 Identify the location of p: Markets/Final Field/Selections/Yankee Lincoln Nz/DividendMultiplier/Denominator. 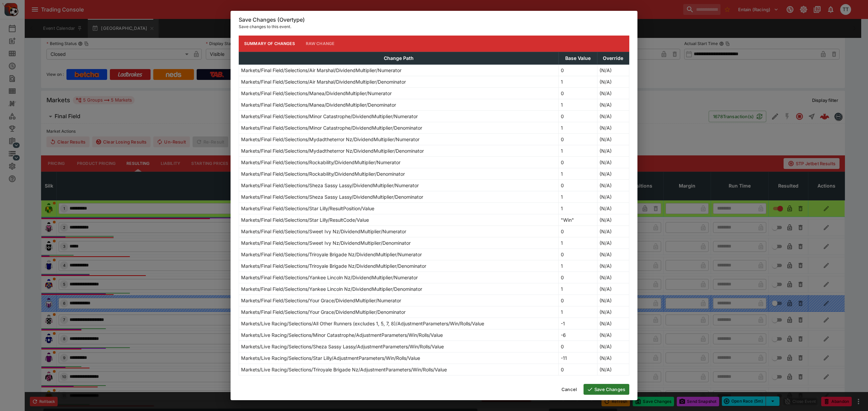
(332, 289).